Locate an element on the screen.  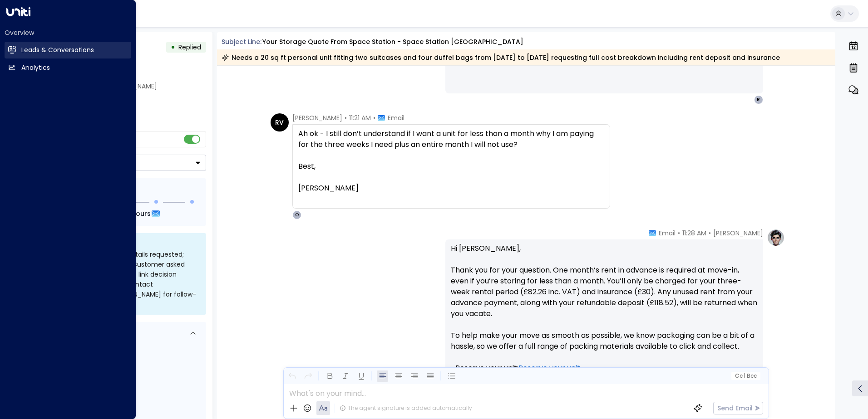
button: Undo is located at coordinates (292, 376).